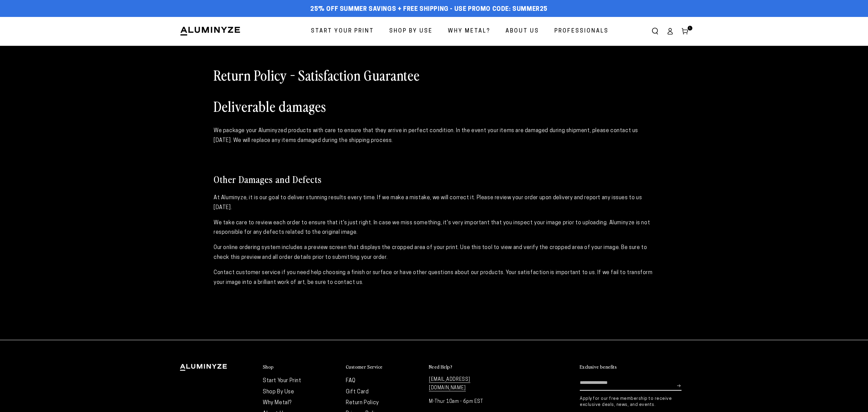 The height and width of the screenshot is (412, 868). I want to click on a: FAQ, so click(351, 381).